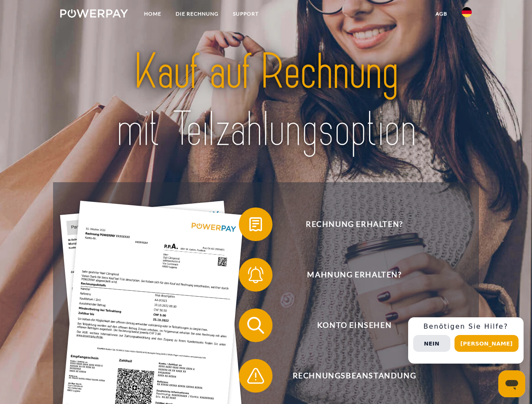 Image resolution: width=532 pixels, height=404 pixels. Describe the element at coordinates (466, 341) in the screenshot. I see `div: Schnellhilfe` at that location.